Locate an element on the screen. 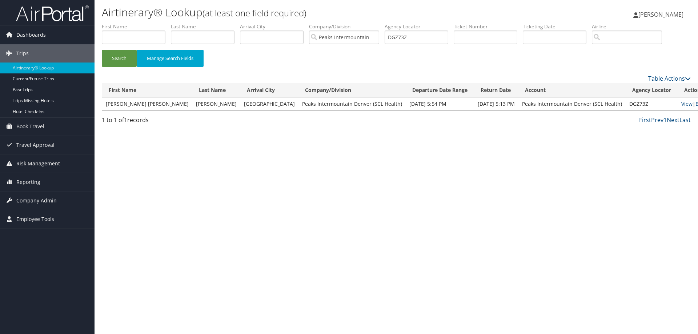  label: Ticket Number is located at coordinates (488, 27).